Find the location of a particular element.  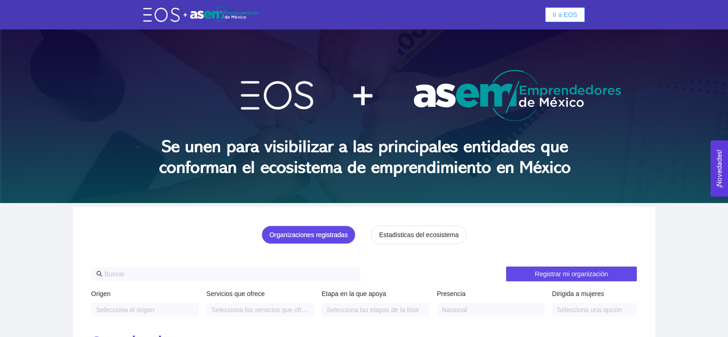

span: Registrar mi organización is located at coordinates (571, 274).